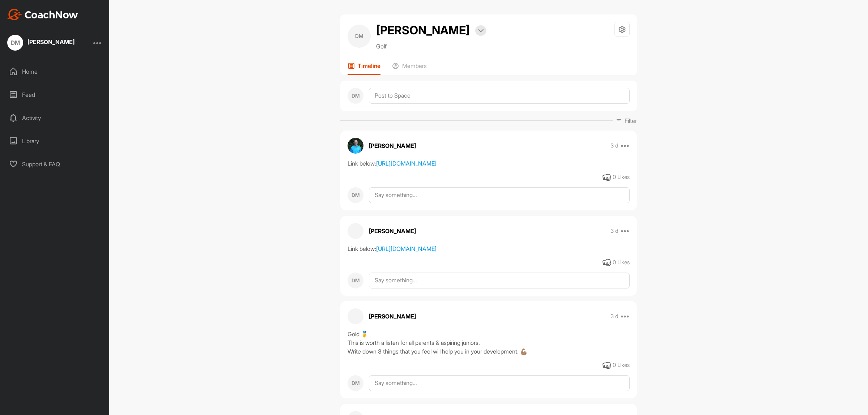 The width and height of the screenshot is (868, 415). Describe the element at coordinates (414, 66) in the screenshot. I see `p: Members` at that location.